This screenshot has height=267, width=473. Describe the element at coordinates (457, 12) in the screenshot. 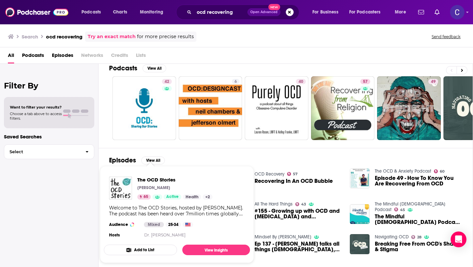

I see `img: User Profile` at that location.